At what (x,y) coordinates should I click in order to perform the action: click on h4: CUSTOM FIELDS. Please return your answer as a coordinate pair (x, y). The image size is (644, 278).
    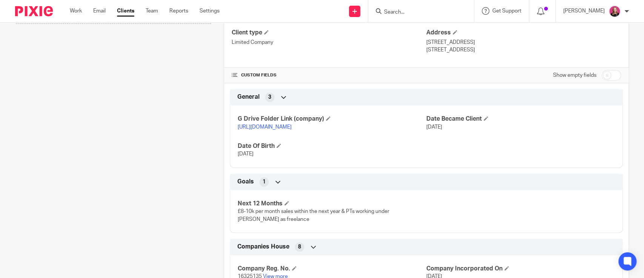
    Looking at the image, I should click on (329, 75).